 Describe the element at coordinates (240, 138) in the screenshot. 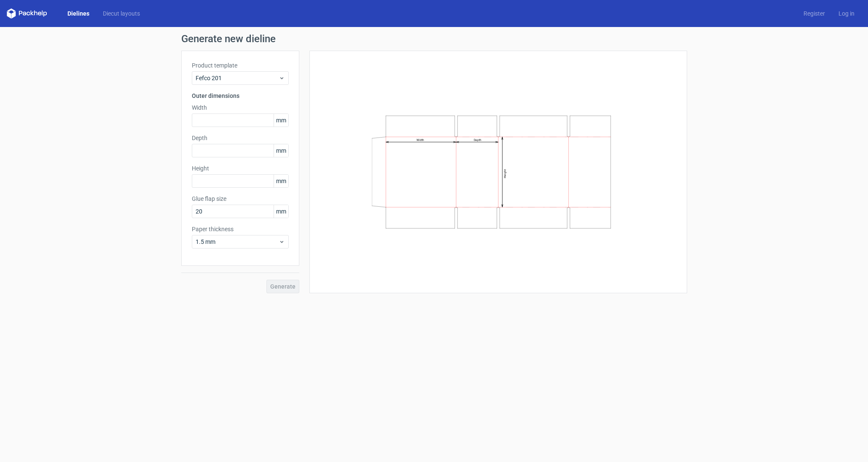

I see `label: Depth` at that location.